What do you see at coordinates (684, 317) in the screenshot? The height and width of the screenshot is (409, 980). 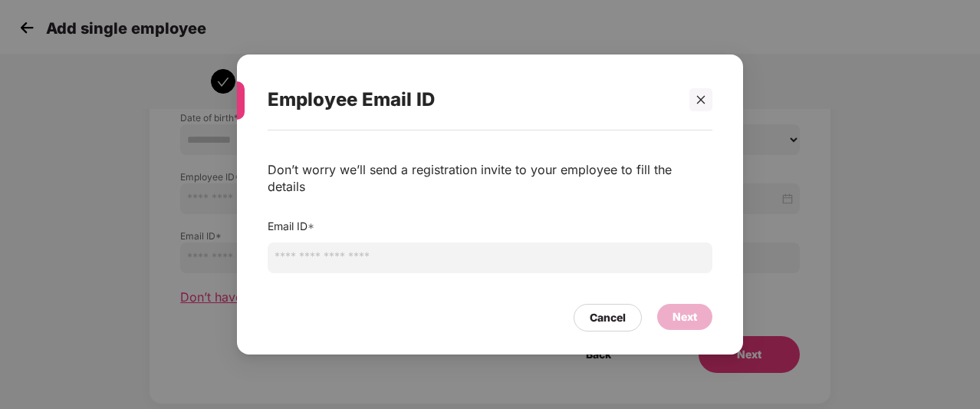 I see `div: Next` at bounding box center [684, 317].